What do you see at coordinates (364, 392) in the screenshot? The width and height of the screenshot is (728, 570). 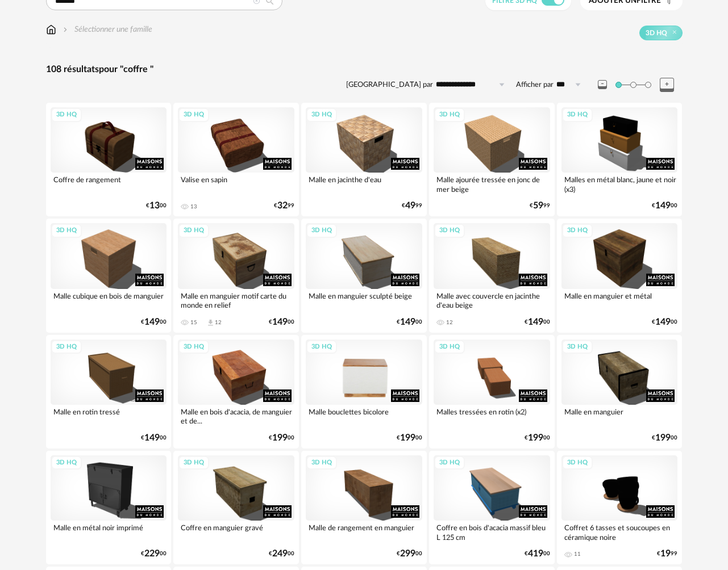 I see `a: 3D HQ Malle bouclettes bicolore €19900` at bounding box center [364, 392].